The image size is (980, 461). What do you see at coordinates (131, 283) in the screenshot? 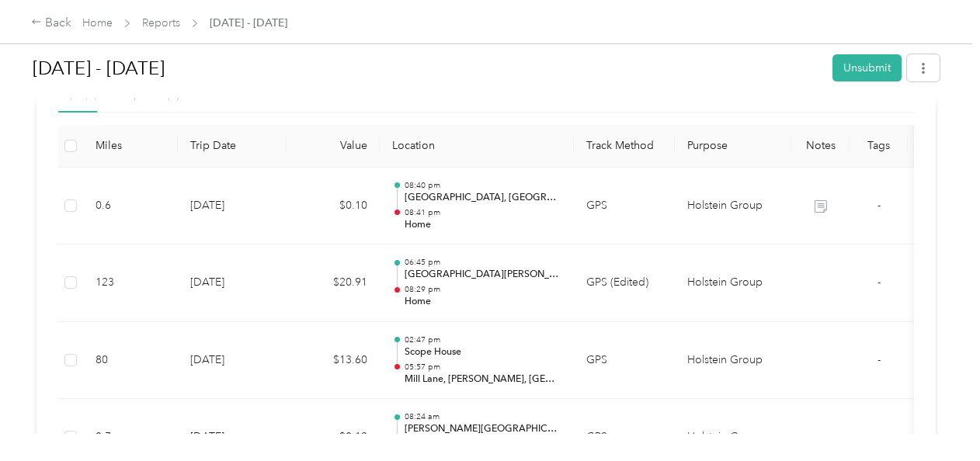
I see `td: 123` at bounding box center [131, 283].